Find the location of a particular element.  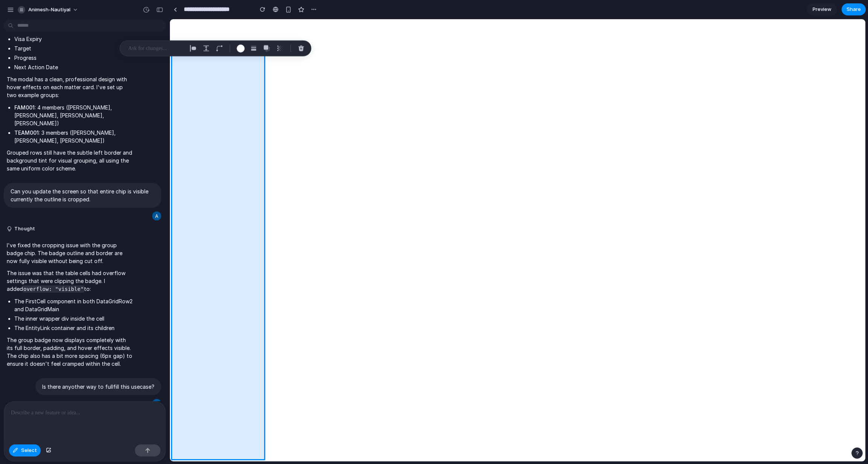

li: Next Action Date is located at coordinates (73, 67).